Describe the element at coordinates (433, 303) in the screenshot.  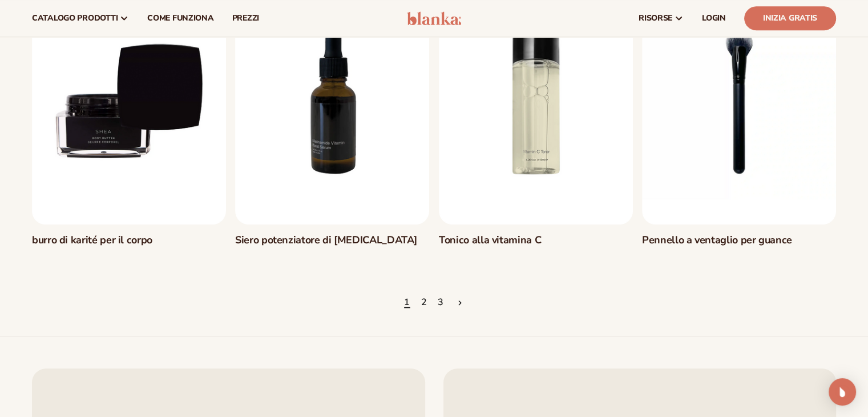
I see `nav: Paginazione` at that location.